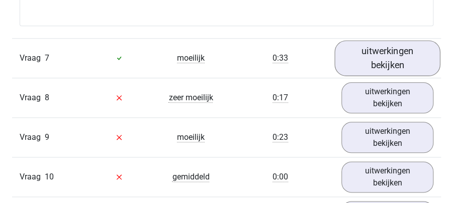  Describe the element at coordinates (47, 137) in the screenshot. I see `span: 9` at that location.